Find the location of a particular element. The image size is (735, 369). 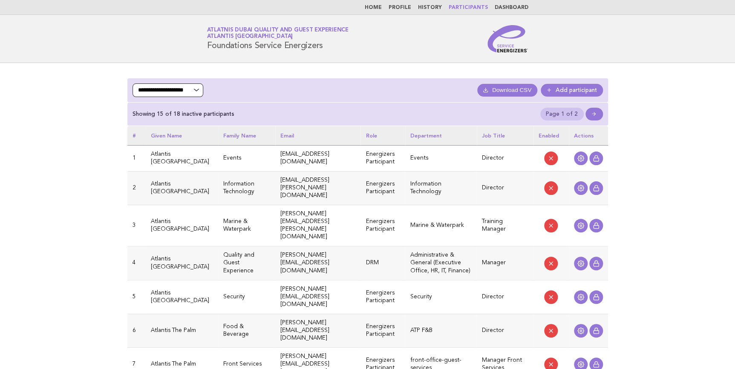

td: 2 is located at coordinates (136, 188).